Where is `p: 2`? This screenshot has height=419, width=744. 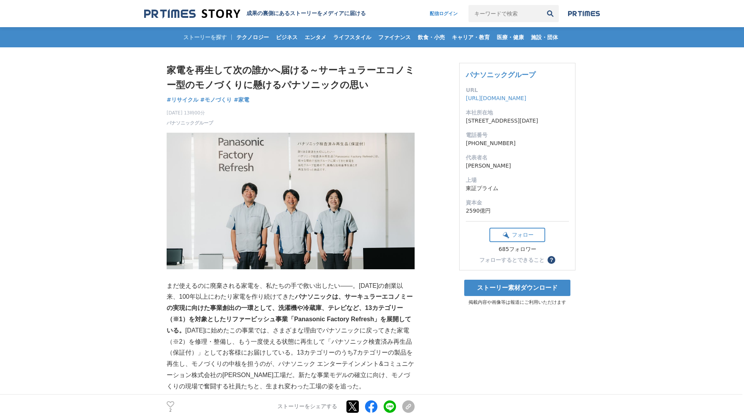 p: 2 is located at coordinates (171, 410).